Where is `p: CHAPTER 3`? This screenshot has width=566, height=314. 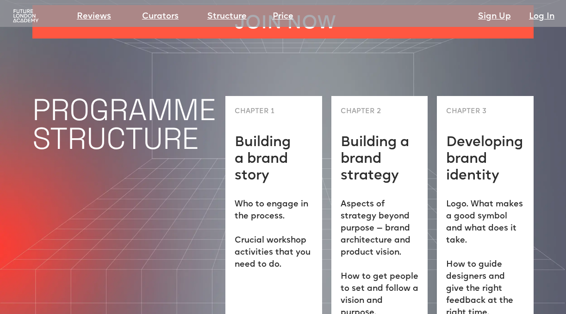 p: CHAPTER 3 is located at coordinates (466, 112).